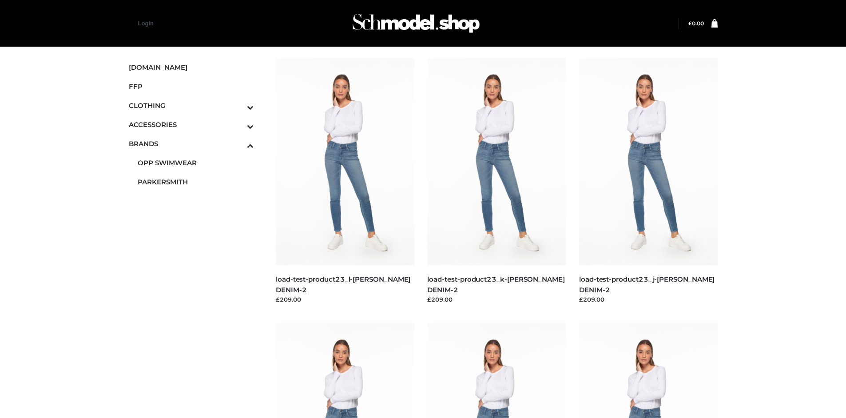  What do you see at coordinates (191, 143) in the screenshot?
I see `a: BRANDSToggle Submenu` at bounding box center [191, 143].